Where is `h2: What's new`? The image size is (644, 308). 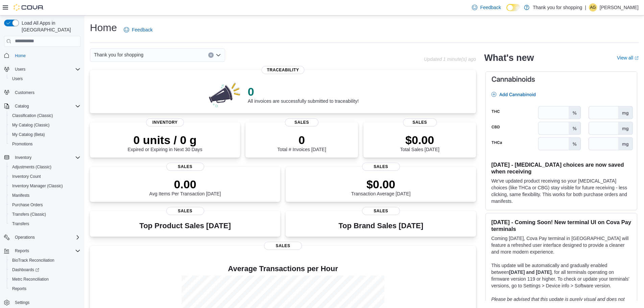
h2: What's new is located at coordinates (509, 58).